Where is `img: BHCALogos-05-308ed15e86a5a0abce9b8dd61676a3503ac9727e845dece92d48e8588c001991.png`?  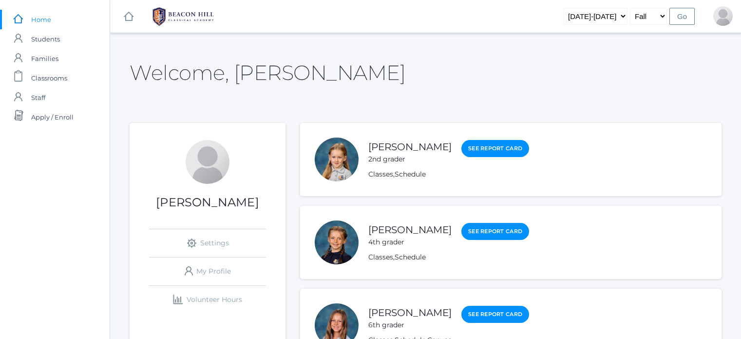 img: BHCALogos-05-308ed15e86a5a0abce9b8dd61676a3503ac9727e845dece92d48e8588c001991.png is located at coordinates (183, 17).